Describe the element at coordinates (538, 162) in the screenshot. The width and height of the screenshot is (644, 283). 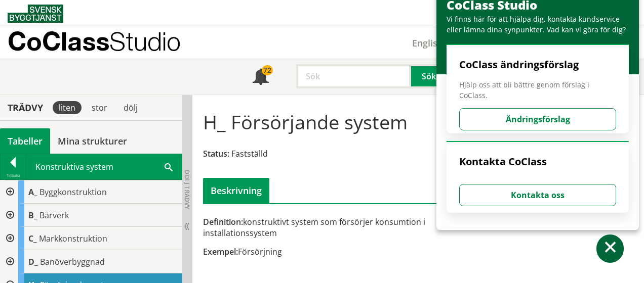
I see `h4: Kontakta CoClass` at that location.